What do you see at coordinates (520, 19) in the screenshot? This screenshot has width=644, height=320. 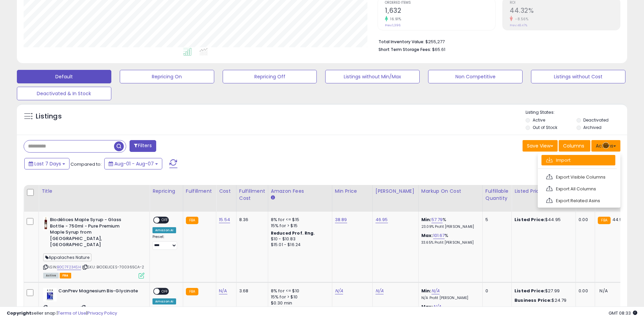 I see `small: -8.56%` at bounding box center [520, 19].